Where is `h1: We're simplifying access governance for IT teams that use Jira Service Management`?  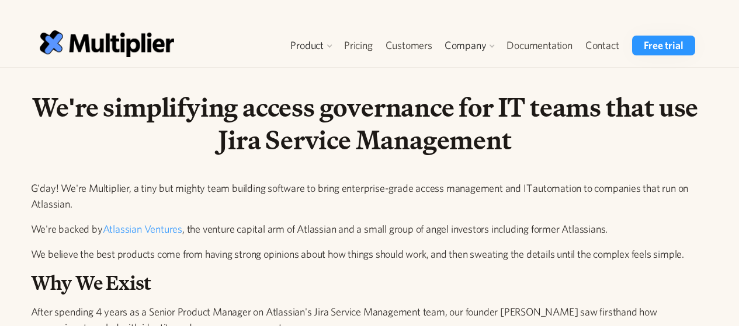
h1: We're simplifying access governance for IT teams that use Jira Service Management is located at coordinates (365, 124).